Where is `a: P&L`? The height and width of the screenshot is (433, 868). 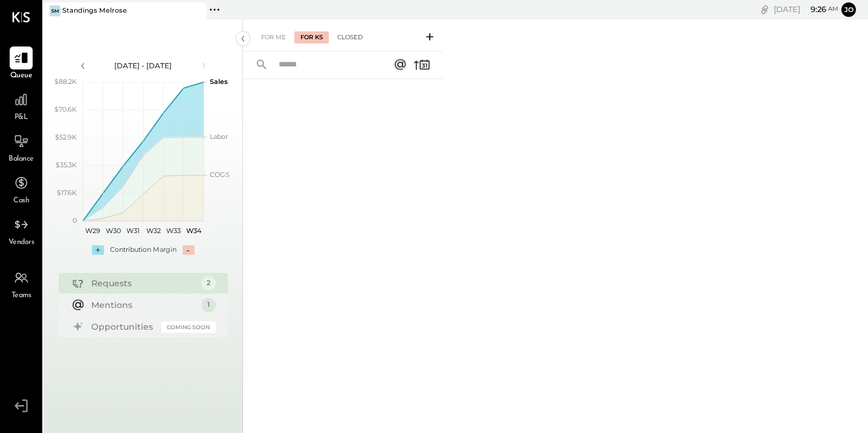
a: P&L is located at coordinates (21, 106).